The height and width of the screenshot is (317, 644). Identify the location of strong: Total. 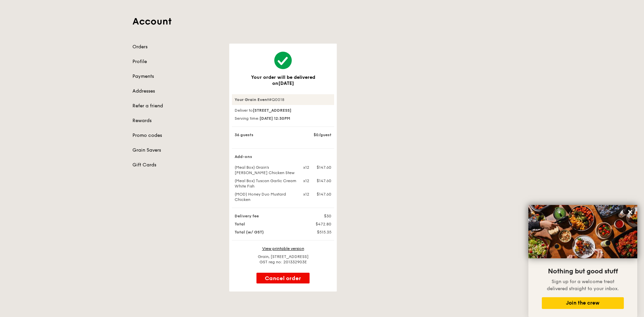
(240, 225).